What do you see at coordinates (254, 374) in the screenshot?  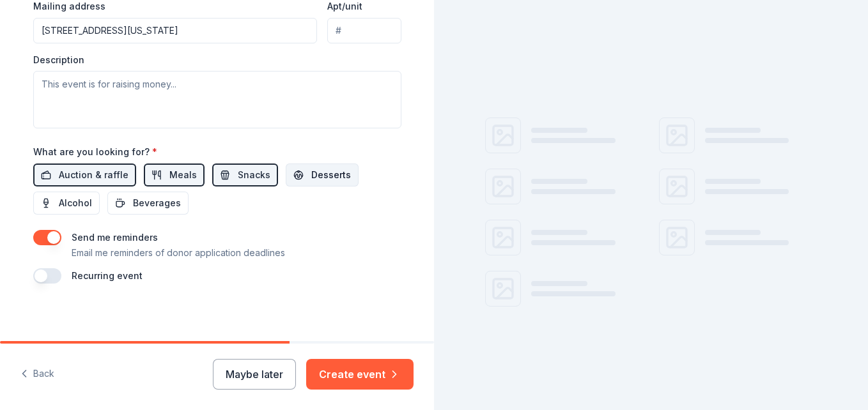 I see `button: Maybe later` at bounding box center [254, 374].